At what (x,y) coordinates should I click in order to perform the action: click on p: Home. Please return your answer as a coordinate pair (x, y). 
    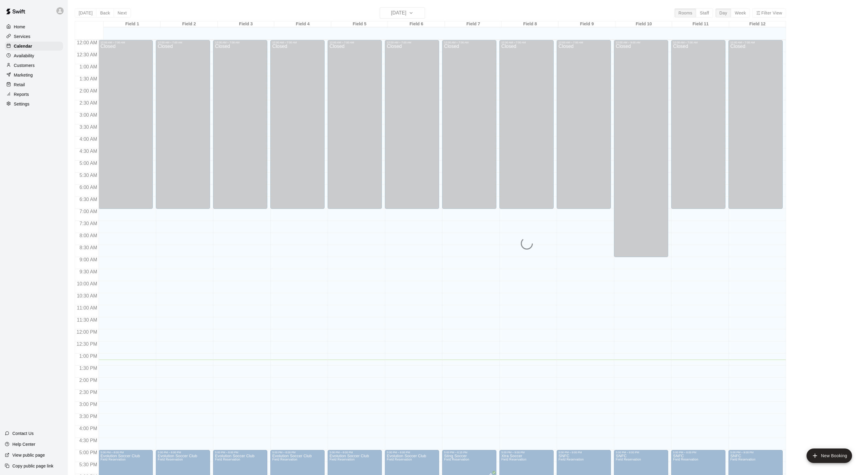
    Looking at the image, I should click on (20, 27).